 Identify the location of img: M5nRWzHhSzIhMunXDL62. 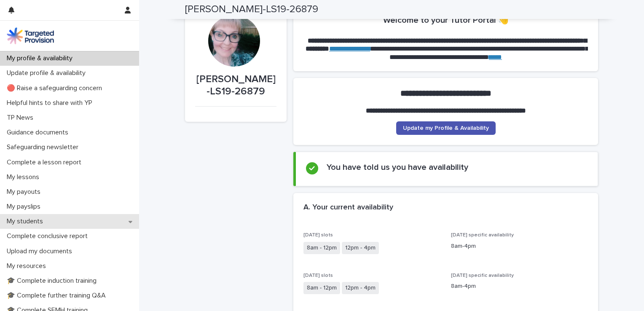
(30, 36).